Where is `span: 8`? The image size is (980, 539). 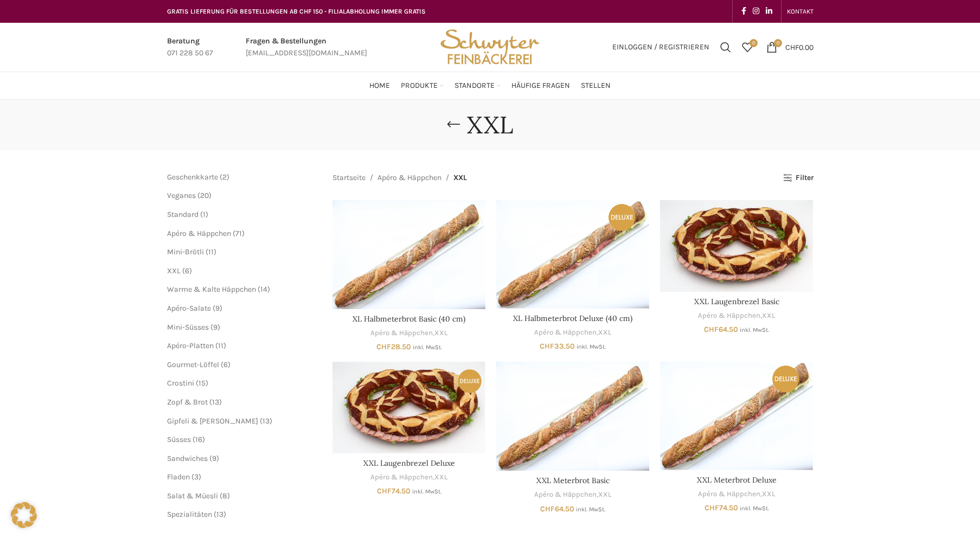
span: 8 is located at coordinates (225, 495).